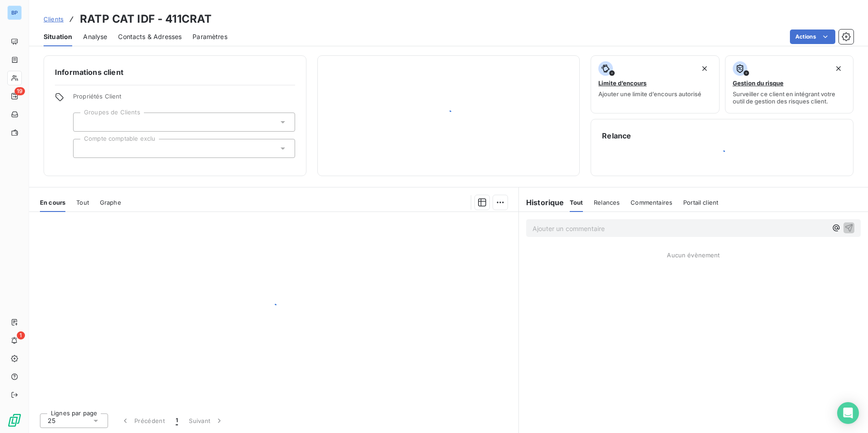 Image resolution: width=868 pixels, height=433 pixels. Describe the element at coordinates (789, 98) in the screenshot. I see `span: Surveiller ce client en intégrant votre outil de gestion des risques client.` at that location.